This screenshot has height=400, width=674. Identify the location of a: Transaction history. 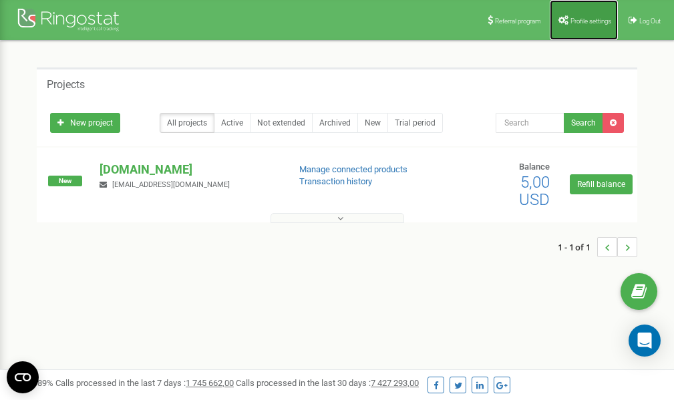
(335, 181).